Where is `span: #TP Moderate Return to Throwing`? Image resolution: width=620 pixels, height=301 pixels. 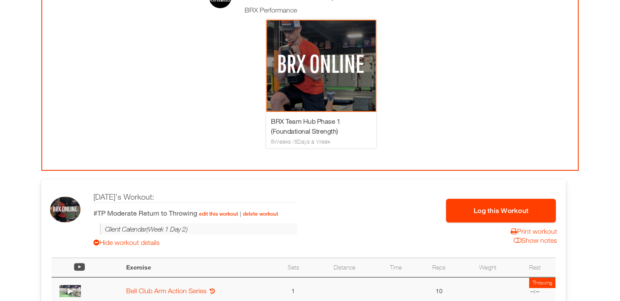 span: #TP Moderate Return to Throwing is located at coordinates (186, 212).